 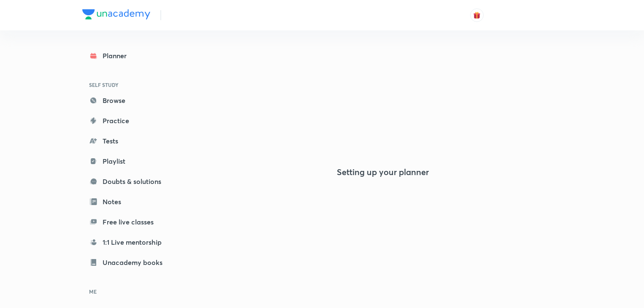 I want to click on a: Doubts & solutions, so click(x=131, y=181).